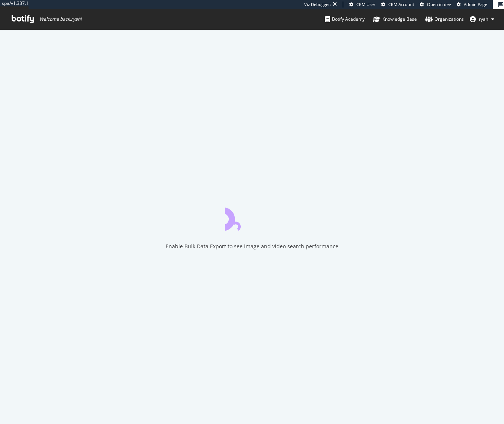  What do you see at coordinates (444, 19) in the screenshot?
I see `div: Organizations` at bounding box center [444, 19].